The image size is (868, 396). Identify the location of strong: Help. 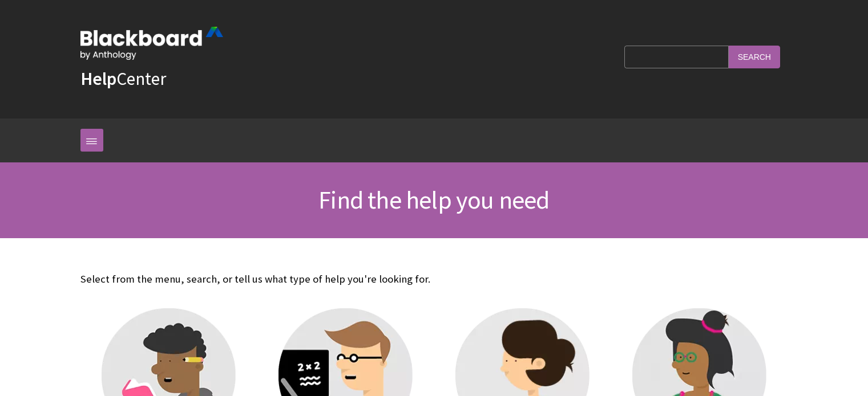
(99, 79).